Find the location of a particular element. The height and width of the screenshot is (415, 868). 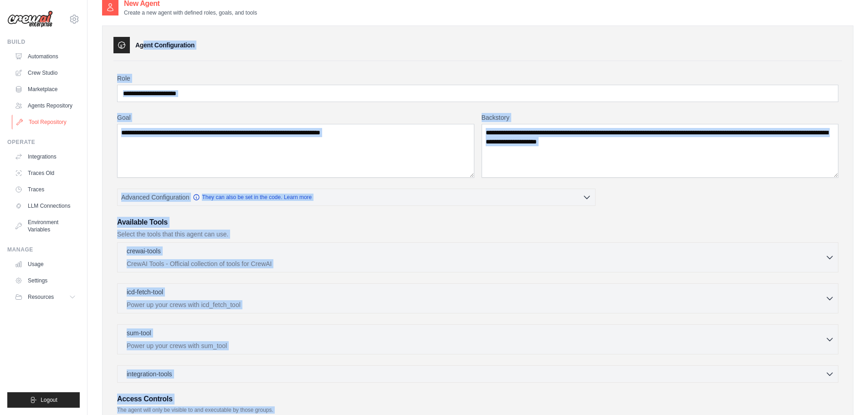

button: Advanced Configuration They can also be set in the code. Learn more is located at coordinates (356, 197).